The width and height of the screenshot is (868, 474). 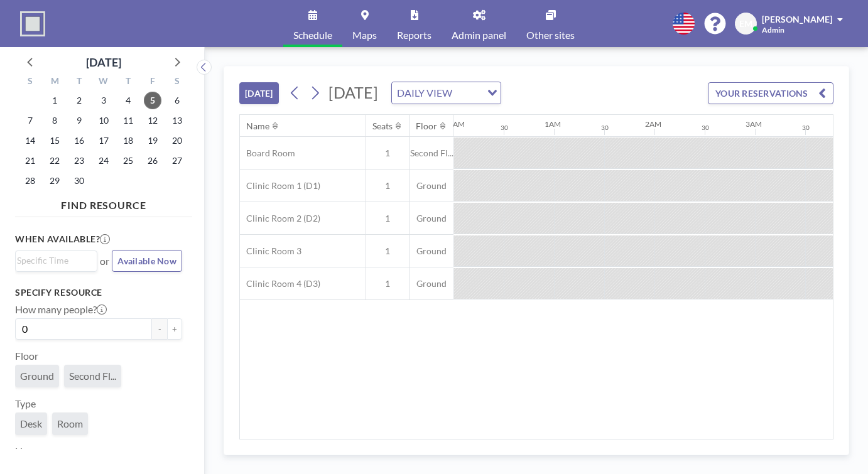 What do you see at coordinates (177, 141) in the screenshot?
I see `span: Saturday, September 20, 2025` at bounding box center [177, 141].